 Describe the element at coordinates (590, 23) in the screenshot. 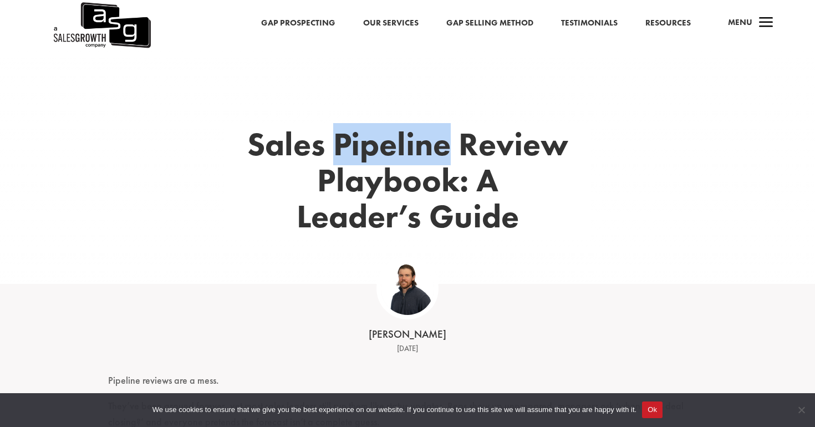

I see `a: Testimonials` at that location.